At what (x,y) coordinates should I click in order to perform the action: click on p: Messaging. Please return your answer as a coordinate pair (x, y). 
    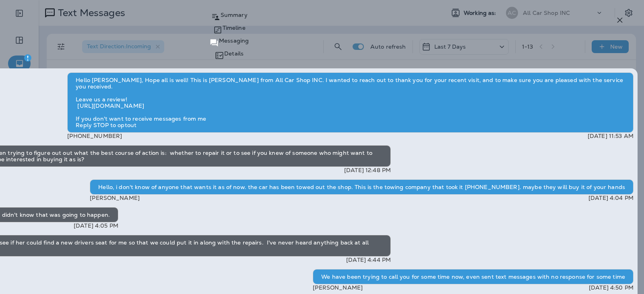
    Looking at the image, I should click on (233, 41).